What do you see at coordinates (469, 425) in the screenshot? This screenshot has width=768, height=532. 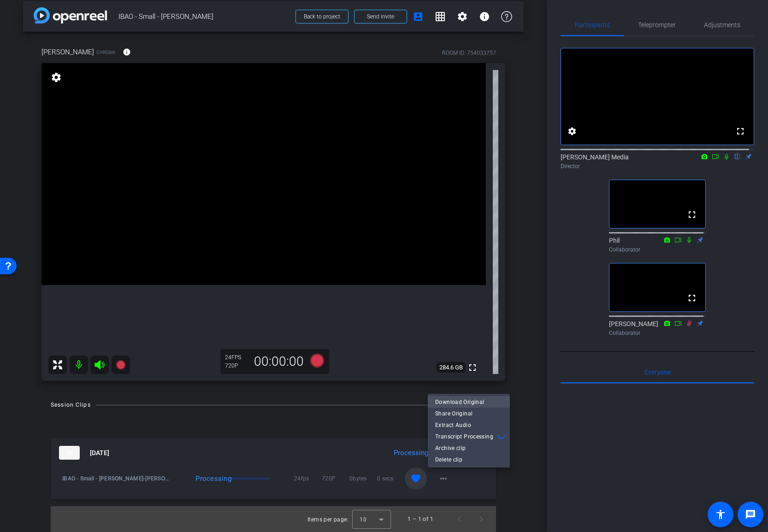 I see `span: Extract Audio` at bounding box center [469, 425].